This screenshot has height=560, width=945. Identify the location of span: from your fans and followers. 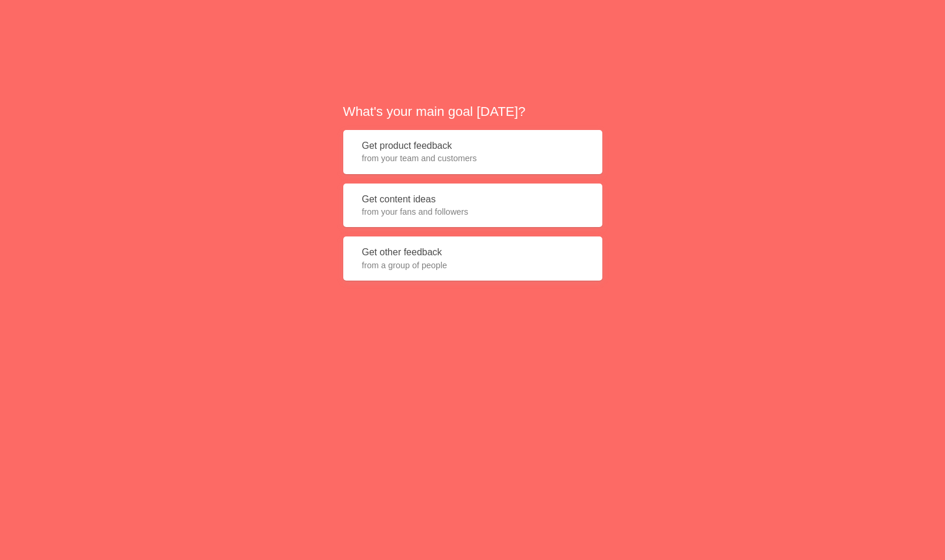
(473, 212).